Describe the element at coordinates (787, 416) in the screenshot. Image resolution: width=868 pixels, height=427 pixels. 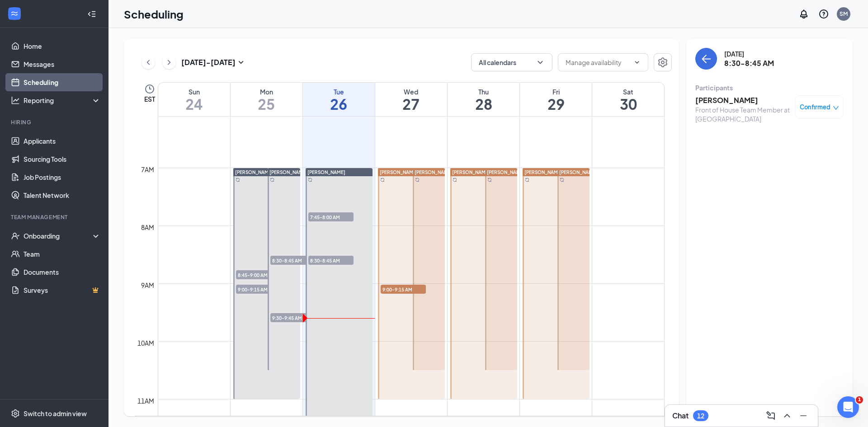
I see `svg: ChevronUp` at that location.